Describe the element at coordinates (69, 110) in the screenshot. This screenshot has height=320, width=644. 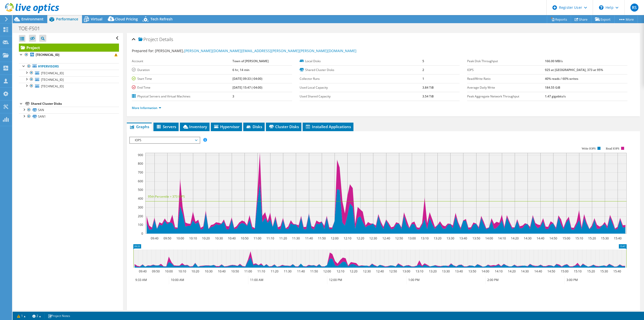
I see `a: SAN` at that location.